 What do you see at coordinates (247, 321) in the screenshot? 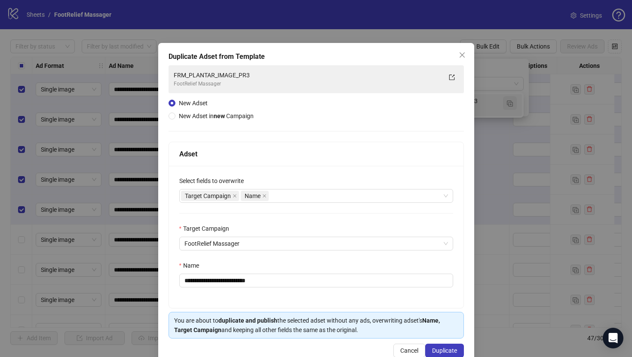
I see `strong: duplicate and publish` at bounding box center [247, 321].